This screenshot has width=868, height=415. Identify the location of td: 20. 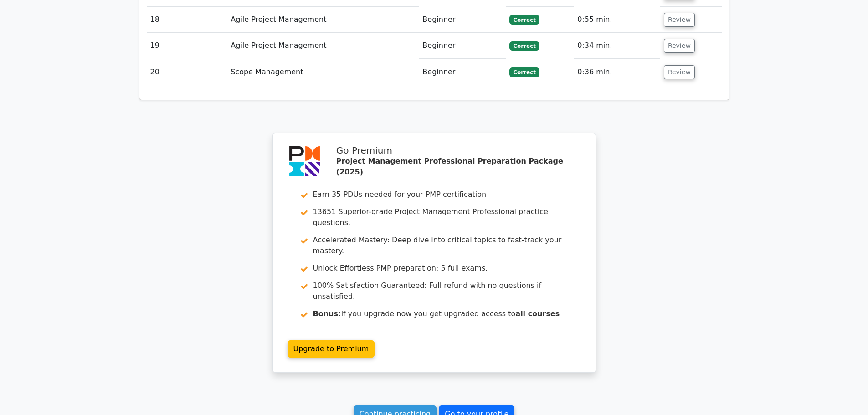
(187, 72).